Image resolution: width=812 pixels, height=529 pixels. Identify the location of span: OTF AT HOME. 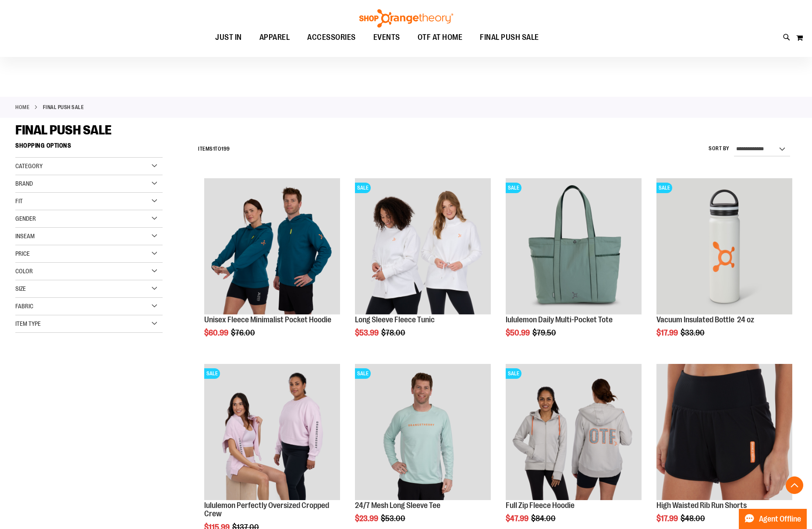
(440, 37).